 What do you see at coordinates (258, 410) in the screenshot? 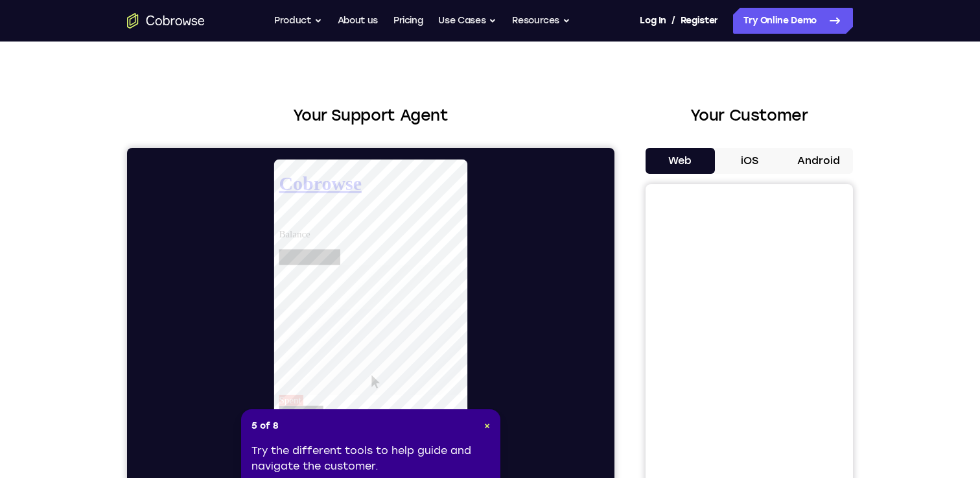
I see `button: Commande à distance` at bounding box center [258, 410].